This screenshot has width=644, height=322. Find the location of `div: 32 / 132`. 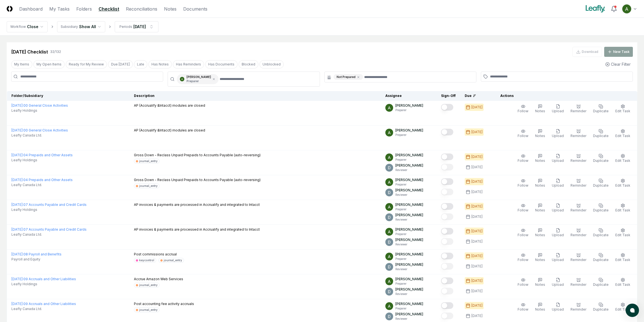

div: 32 / 132 is located at coordinates (56, 52).